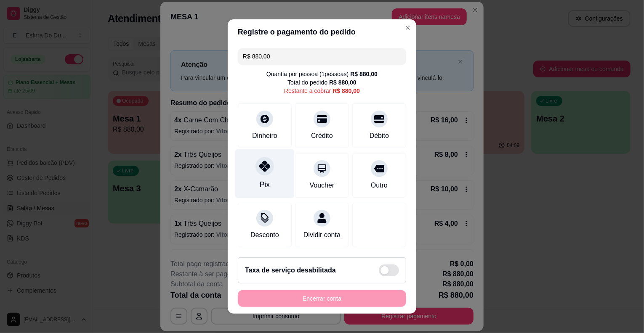  I want to click on div: Quantia por pessoa ( 1 pessoas), so click(322, 74).